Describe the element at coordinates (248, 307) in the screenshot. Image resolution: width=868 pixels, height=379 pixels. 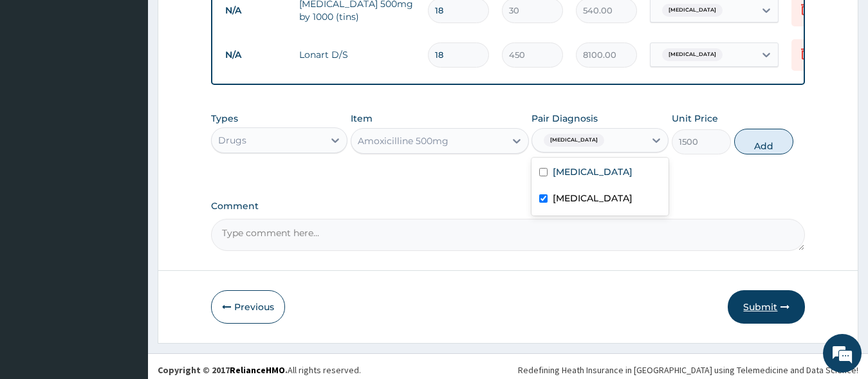
I see `button: Previous` at that location.